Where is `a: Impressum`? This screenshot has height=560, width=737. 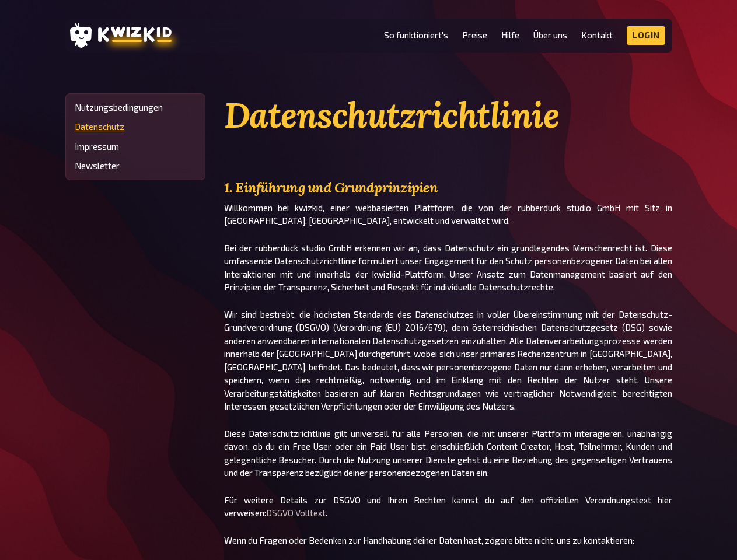
a: Impressum is located at coordinates (135, 146).